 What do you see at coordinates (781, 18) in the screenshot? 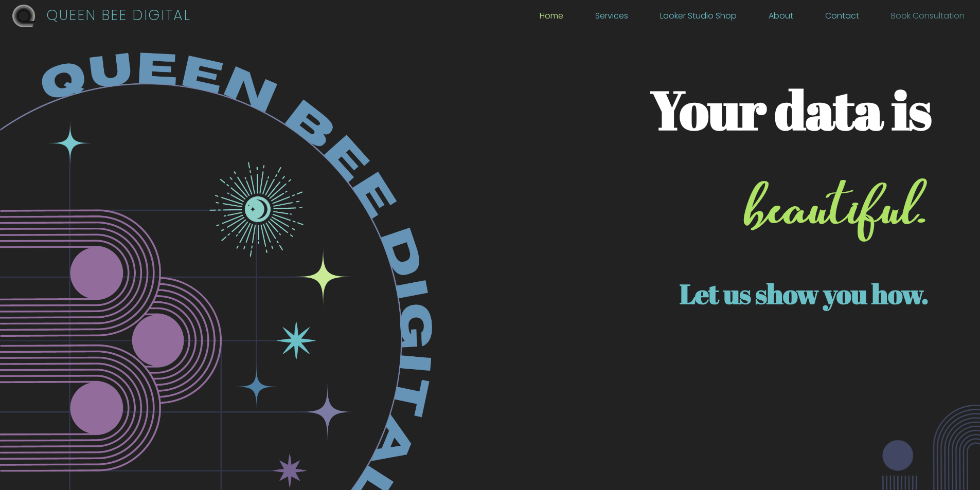
I see `a: About` at bounding box center [781, 18].